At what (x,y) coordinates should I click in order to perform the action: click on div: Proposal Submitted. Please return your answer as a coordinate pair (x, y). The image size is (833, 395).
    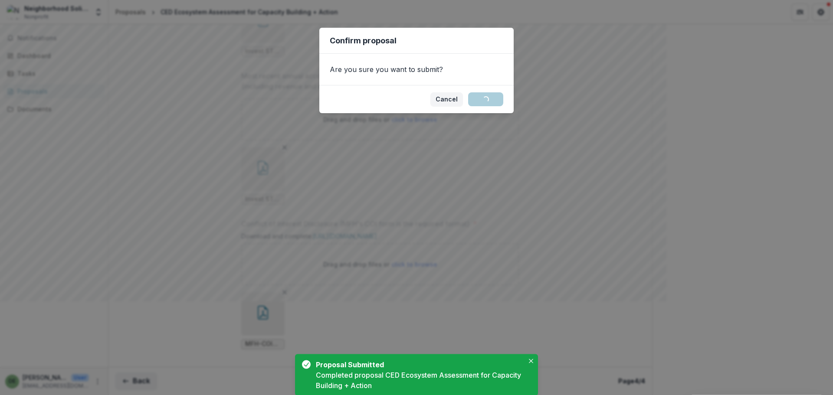
    Looking at the image, I should click on (418, 365).